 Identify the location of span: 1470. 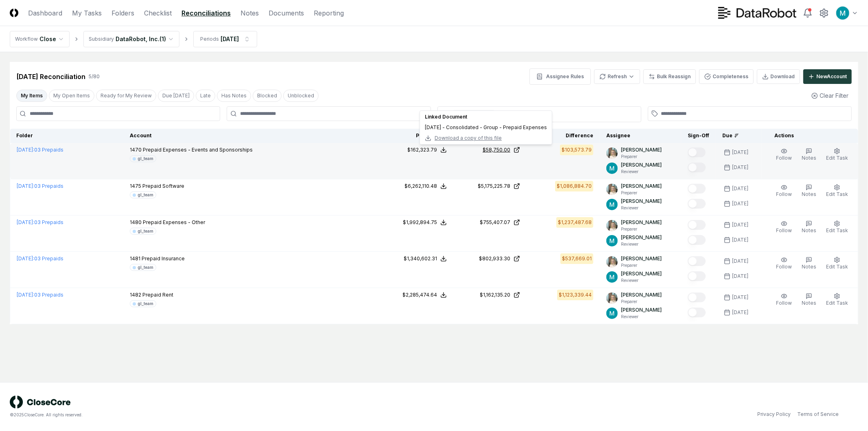
(135, 149).